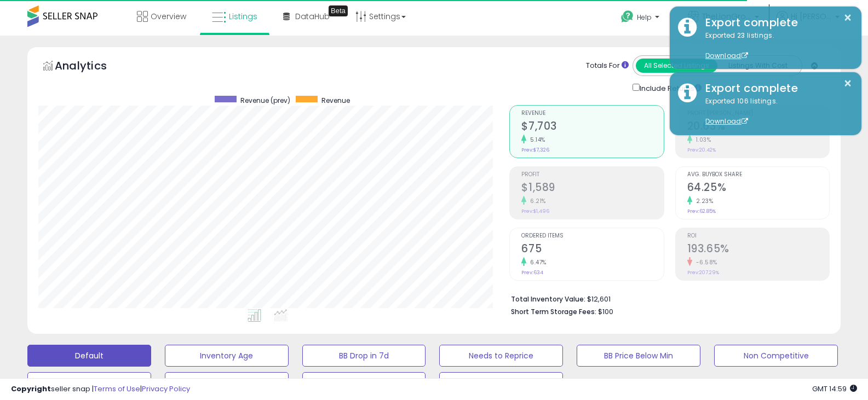 The width and height of the screenshot is (868, 400). What do you see at coordinates (834, 389) in the screenshot?
I see `span: 2025-09-16 14:59 GMT` at bounding box center [834, 389].